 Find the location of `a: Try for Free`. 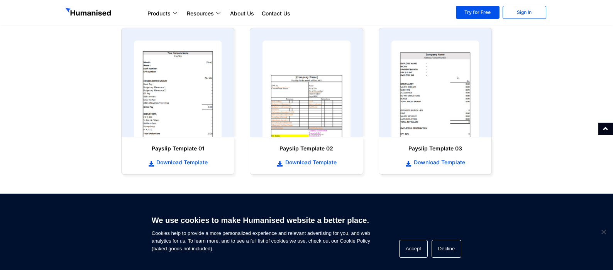

a: Try for Free is located at coordinates (478, 12).